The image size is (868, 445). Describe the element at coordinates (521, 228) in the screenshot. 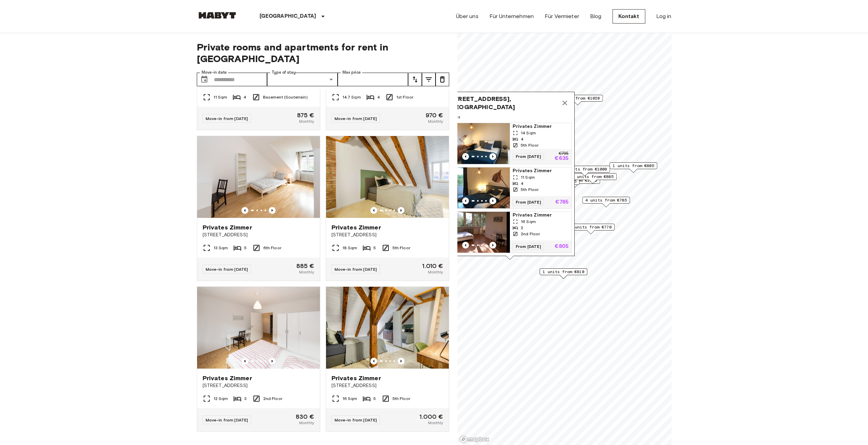

I see `span: 2` at that location.